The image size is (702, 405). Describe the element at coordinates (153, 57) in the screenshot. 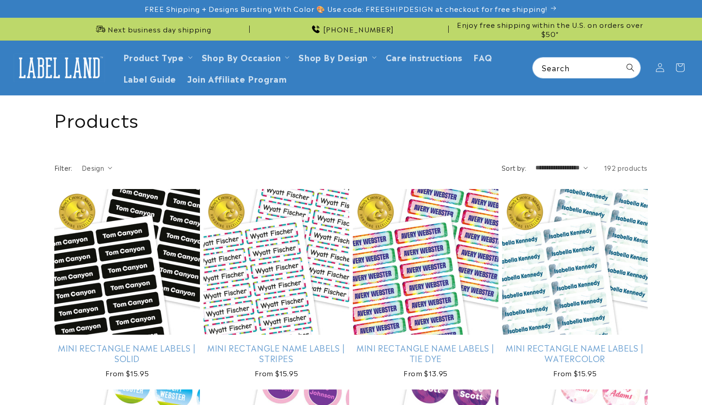

I see `a: Product Type` at that location.